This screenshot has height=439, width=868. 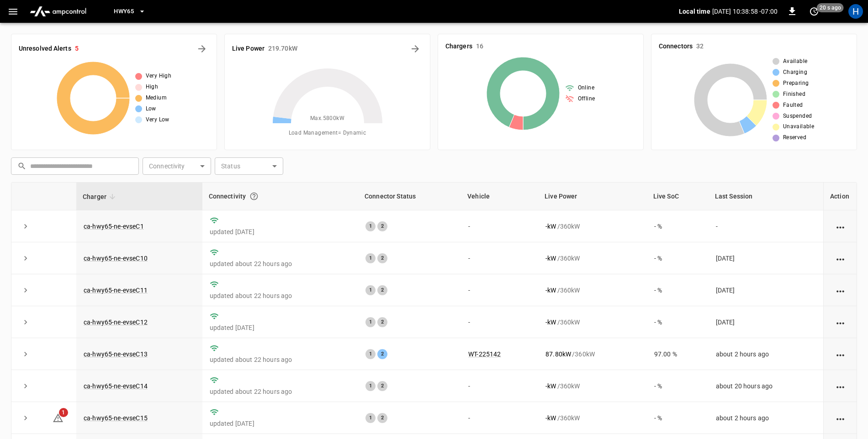 What do you see at coordinates (593, 196) in the screenshot?
I see `th: Live Power` at bounding box center [593, 196].